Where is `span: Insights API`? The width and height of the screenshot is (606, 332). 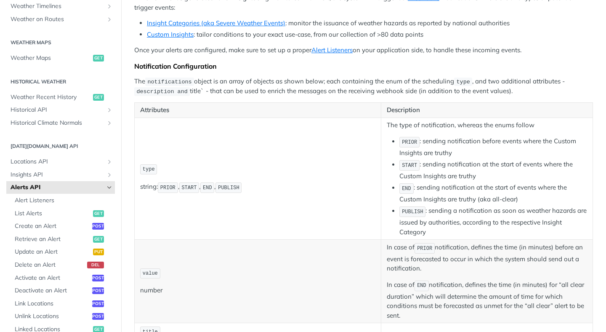 span: Insights API is located at coordinates (57, 175).